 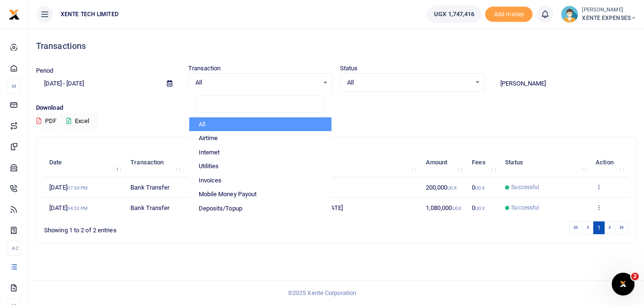 I want to click on li: Mobile Money Payout, so click(x=260, y=194).